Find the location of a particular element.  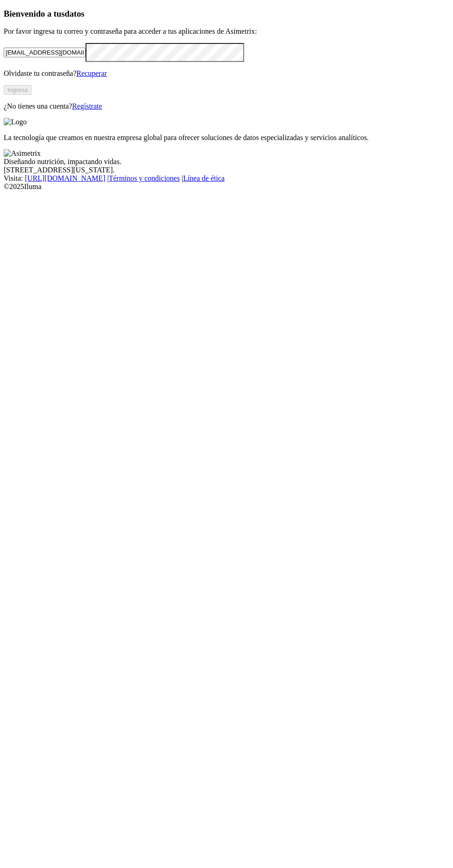

span: datos is located at coordinates (74, 14).